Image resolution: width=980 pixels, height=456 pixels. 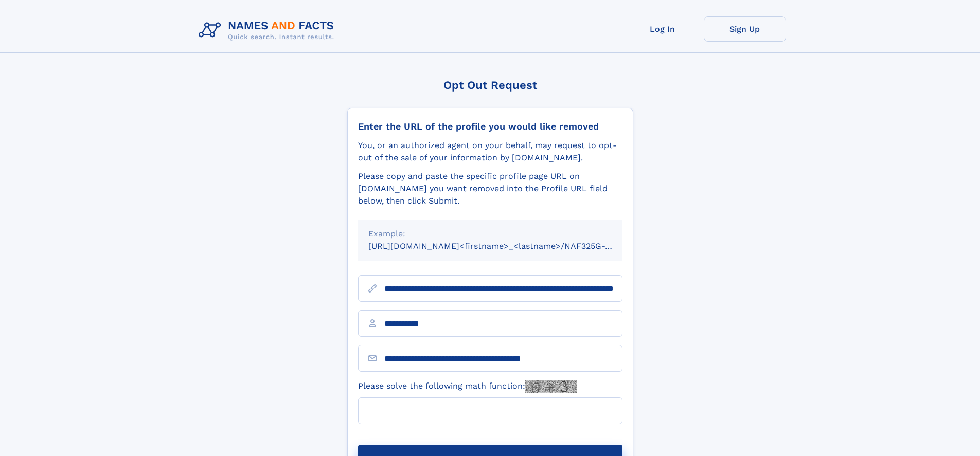 What do you see at coordinates (490, 127) in the screenshot?
I see `div: Enter the URL of the profile you would like removed` at bounding box center [490, 127].